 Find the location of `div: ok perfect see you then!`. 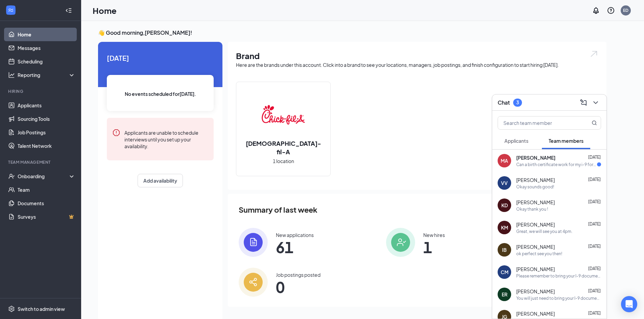

div: ok perfect see you then! is located at coordinates (539, 254).